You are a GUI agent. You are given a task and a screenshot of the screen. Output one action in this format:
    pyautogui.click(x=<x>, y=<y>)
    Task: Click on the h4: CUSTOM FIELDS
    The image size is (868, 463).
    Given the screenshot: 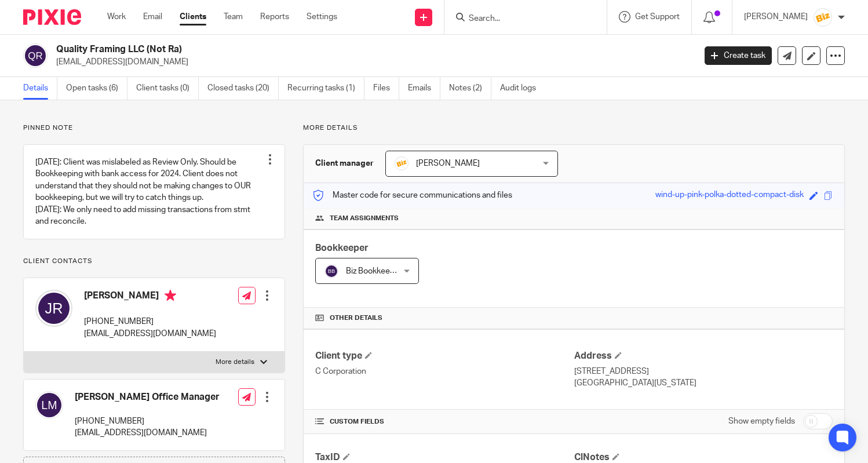 What is the action you would take?
    pyautogui.click(x=444, y=422)
    